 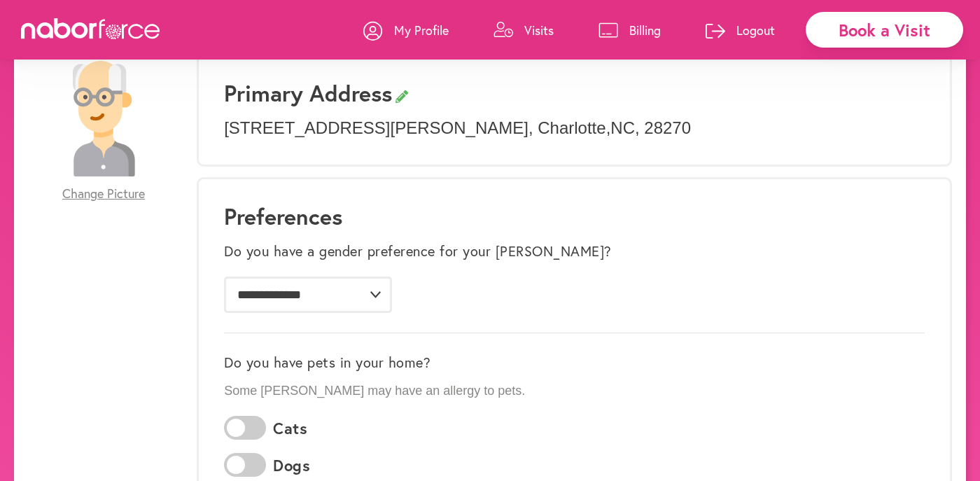 What do you see at coordinates (629, 30) in the screenshot?
I see `a: Billing` at bounding box center [629, 30].